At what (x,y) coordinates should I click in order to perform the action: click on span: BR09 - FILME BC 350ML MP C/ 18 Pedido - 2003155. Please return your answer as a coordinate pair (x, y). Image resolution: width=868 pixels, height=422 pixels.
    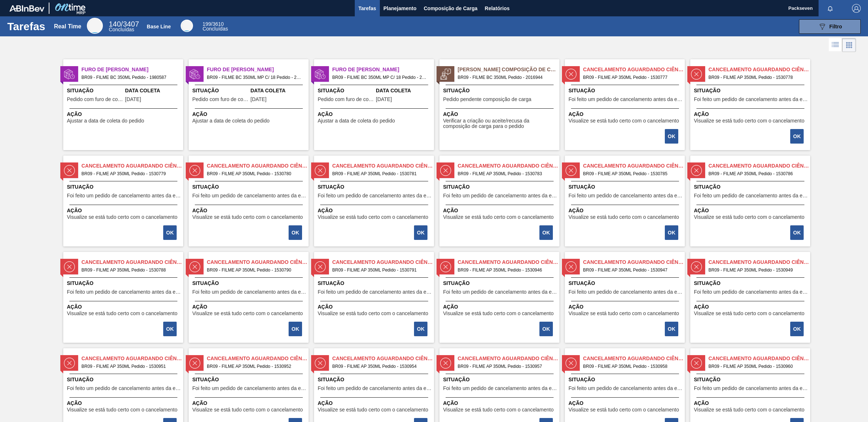
    Looking at the image, I should click on (380, 77).